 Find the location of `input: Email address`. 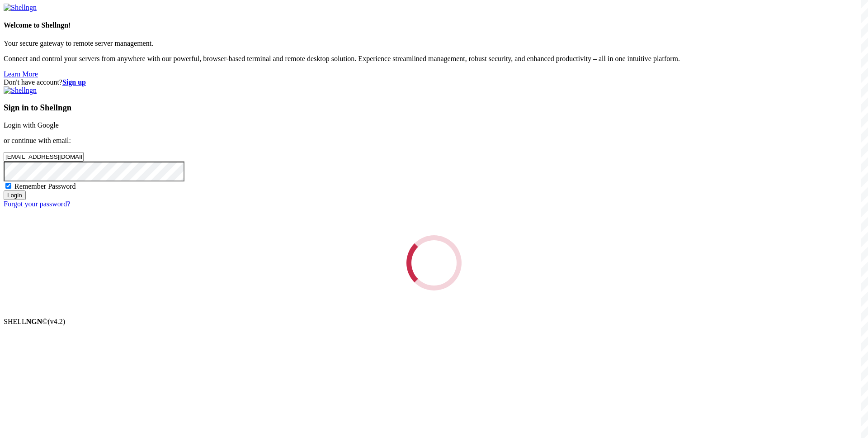

input: Email address is located at coordinates (43, 156).